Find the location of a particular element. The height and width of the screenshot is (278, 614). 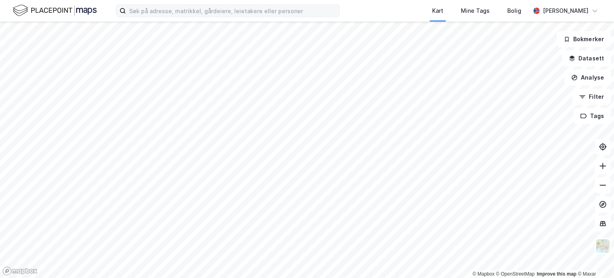

button: Datasett is located at coordinates (586, 58).